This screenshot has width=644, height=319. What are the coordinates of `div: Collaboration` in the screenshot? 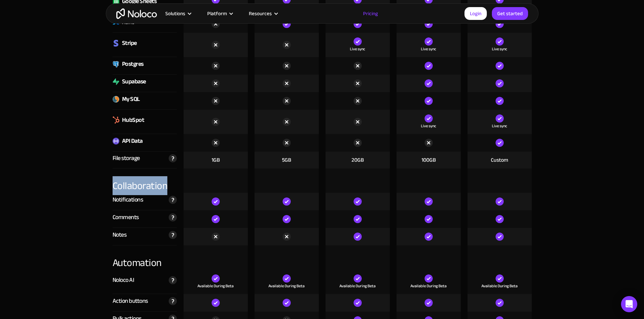 It's located at (144, 180).